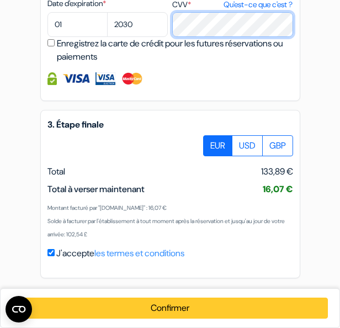 The height and width of the screenshot is (328, 340). Describe the element at coordinates (247, 146) in the screenshot. I see `label: USD` at that location.